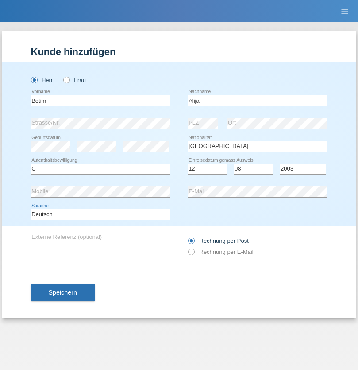 The height and width of the screenshot is (370, 358). I want to click on input: Herr, so click(34, 79).